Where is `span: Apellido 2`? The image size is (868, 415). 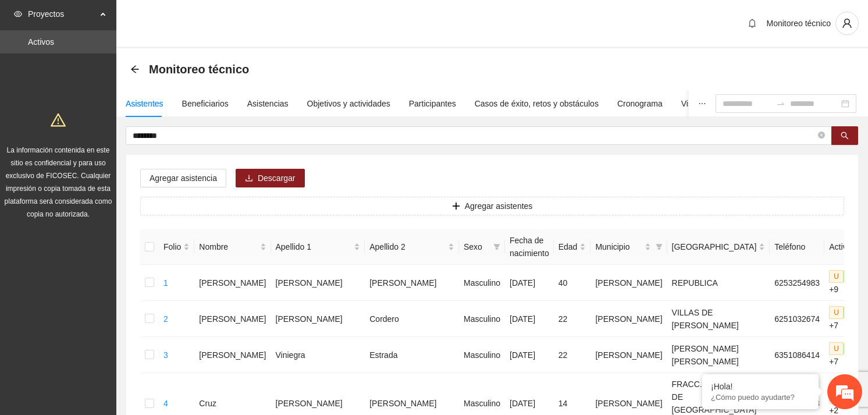 span: Apellido 2 is located at coordinates (407, 247).